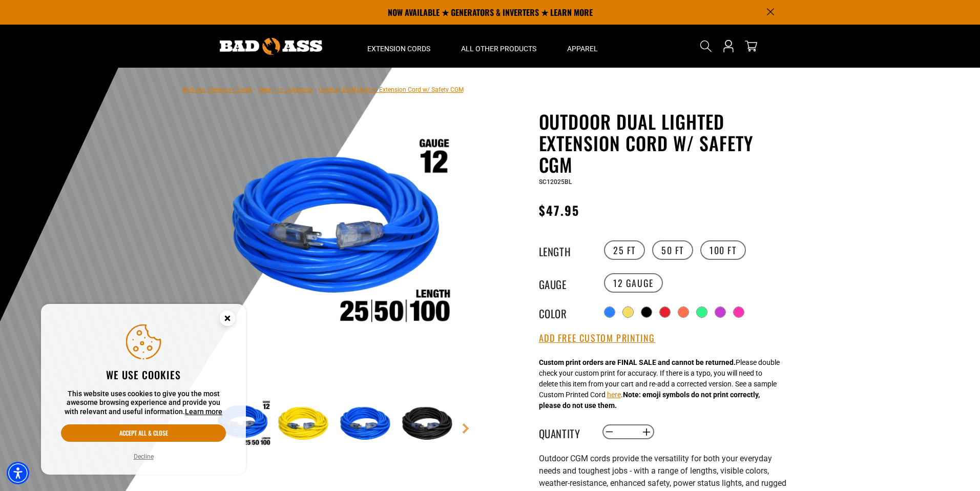 This screenshot has width=980, height=491. What do you see at coordinates (583, 49) in the screenshot?
I see `span: Apparel` at bounding box center [583, 49].